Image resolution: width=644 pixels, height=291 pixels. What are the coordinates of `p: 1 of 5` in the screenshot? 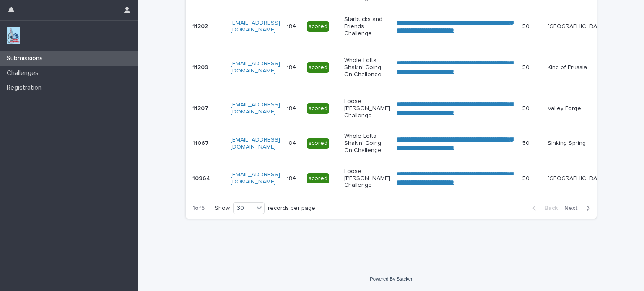 It's located at (198, 208).